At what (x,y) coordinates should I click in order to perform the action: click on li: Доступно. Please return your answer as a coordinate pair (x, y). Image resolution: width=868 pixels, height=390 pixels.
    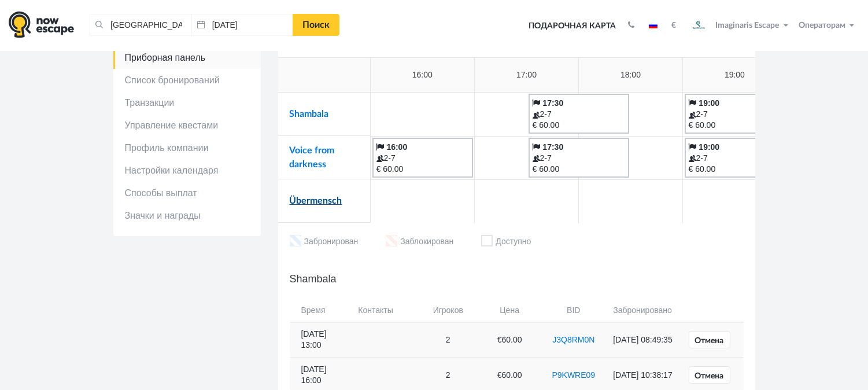
    Looking at the image, I should click on (506, 242).